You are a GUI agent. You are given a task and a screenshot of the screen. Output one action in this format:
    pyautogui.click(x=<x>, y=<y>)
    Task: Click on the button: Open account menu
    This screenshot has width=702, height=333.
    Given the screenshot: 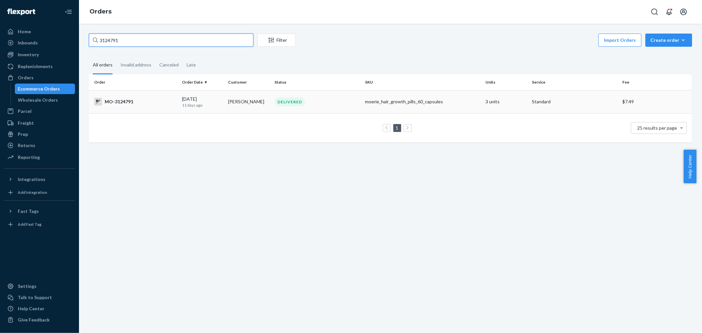 What is the action you would take?
    pyautogui.click(x=684, y=12)
    